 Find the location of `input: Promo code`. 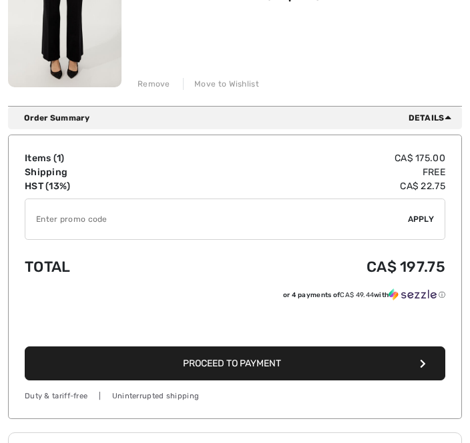

input: Promo code is located at coordinates (216, 219).